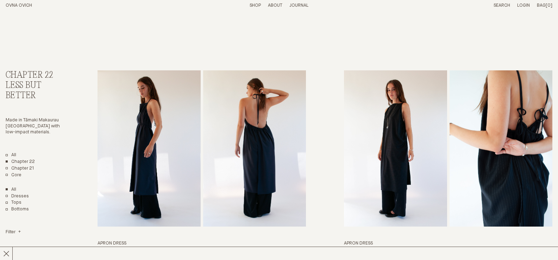 This screenshot has height=260, width=558. I want to click on a: Shop, so click(255, 5).